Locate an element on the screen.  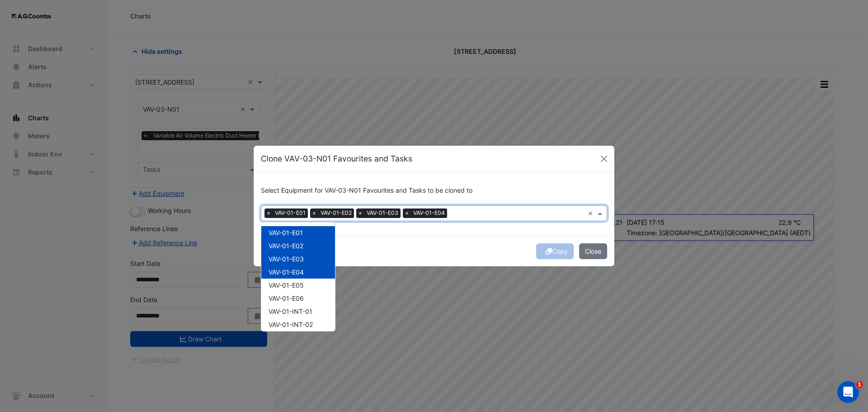
span: VAV-01-INT-02 is located at coordinates (291, 324).